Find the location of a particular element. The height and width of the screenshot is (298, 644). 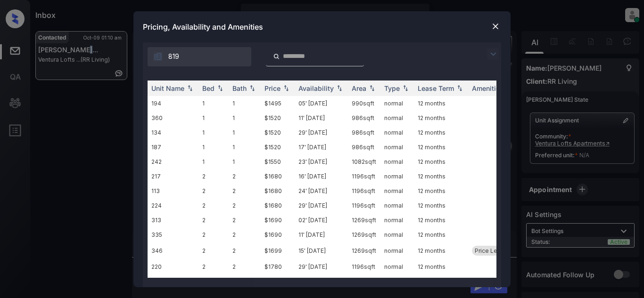

img: close is located at coordinates (495, 26).